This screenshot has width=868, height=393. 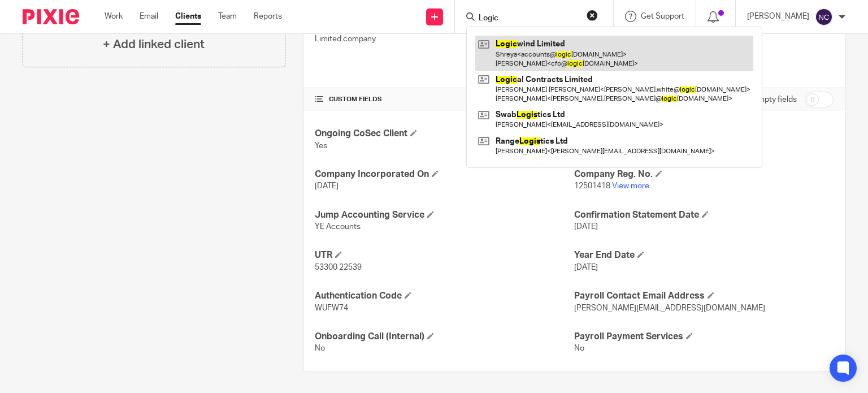 I want to click on span: Get Support, so click(x=662, y=17).